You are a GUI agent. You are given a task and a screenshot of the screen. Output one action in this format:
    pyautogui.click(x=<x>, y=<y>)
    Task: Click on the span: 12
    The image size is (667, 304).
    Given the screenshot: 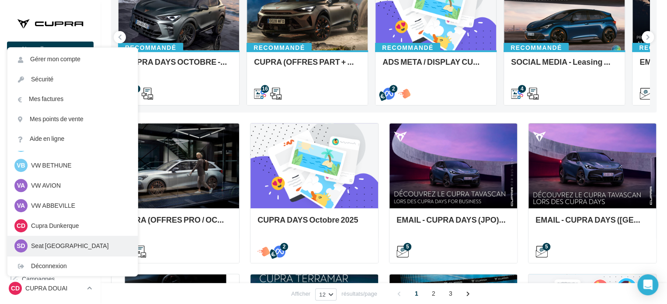 What is the action you would take?
    pyautogui.click(x=322, y=294)
    